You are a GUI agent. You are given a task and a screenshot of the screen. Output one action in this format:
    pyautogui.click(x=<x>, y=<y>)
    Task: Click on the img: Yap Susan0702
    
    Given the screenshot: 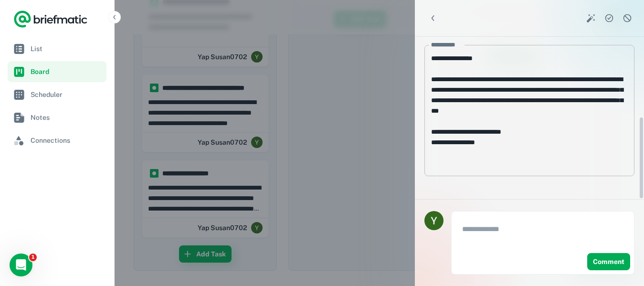 What is the action you would take?
    pyautogui.click(x=434, y=221)
    